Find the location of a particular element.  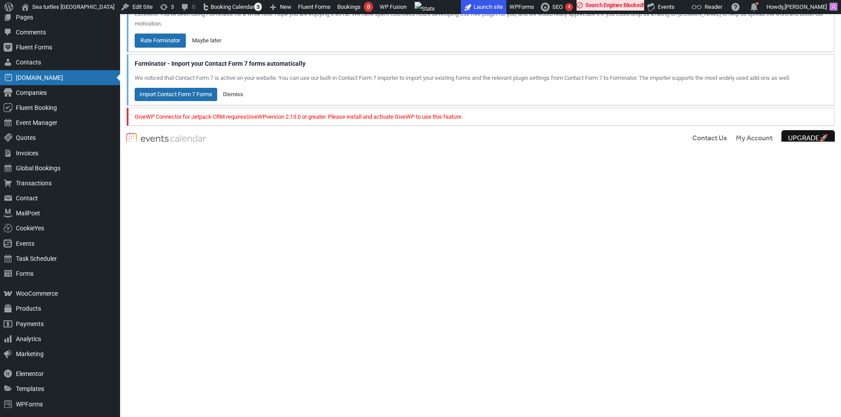

p: Forminator - Import your Contact Form 7 forms automatically is located at coordinates (481, 64).